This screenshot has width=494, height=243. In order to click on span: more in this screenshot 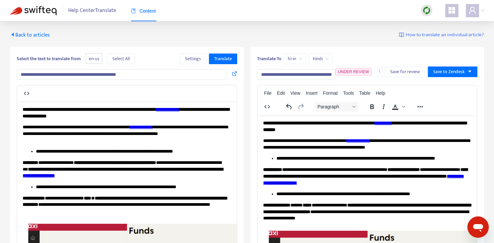, I will do `click(380, 72)`.